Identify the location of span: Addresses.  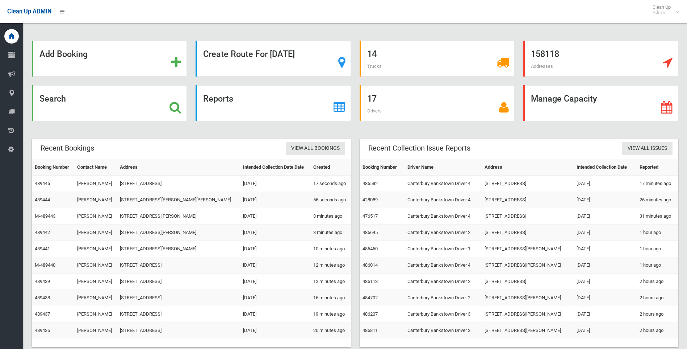
(542, 66).